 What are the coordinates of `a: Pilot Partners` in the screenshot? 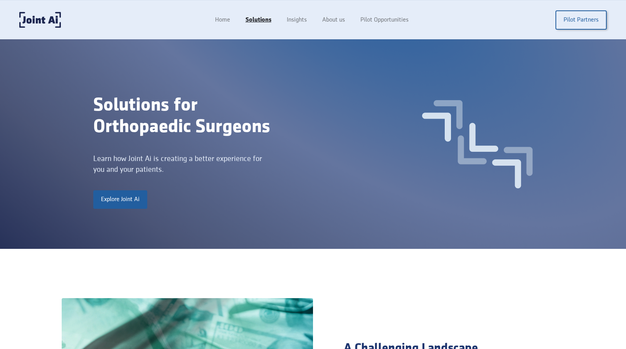 It's located at (581, 20).